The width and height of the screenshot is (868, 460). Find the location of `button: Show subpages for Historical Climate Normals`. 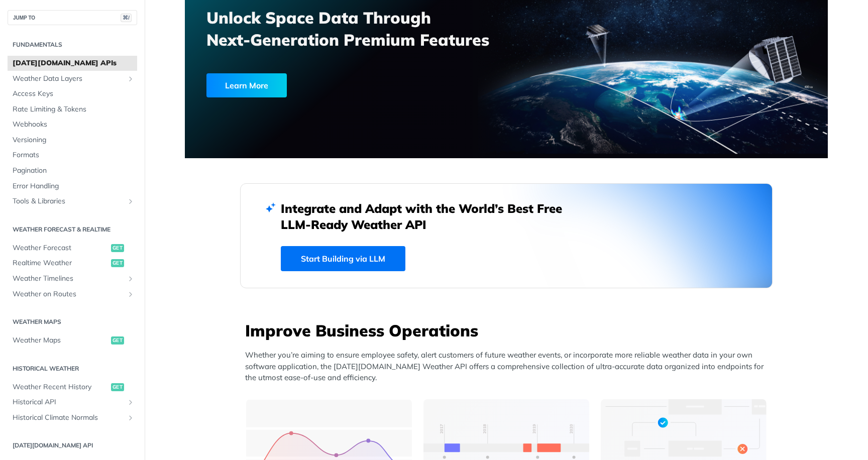

button: Show subpages for Historical Climate Normals is located at coordinates (131, 418).